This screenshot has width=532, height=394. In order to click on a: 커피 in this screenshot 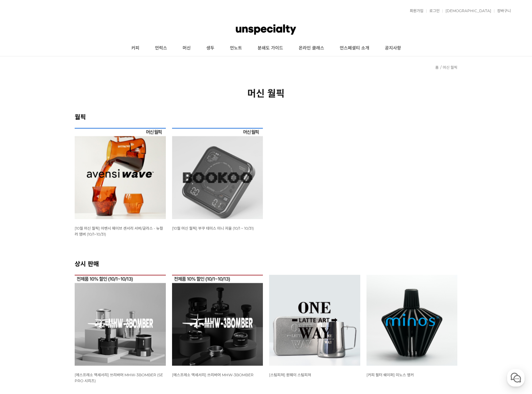, I will do `click(135, 48)`.